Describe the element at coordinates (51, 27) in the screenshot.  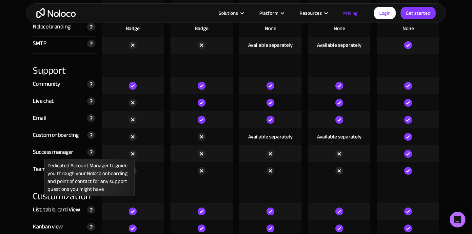
I see `div: Noloco branding` at that location.